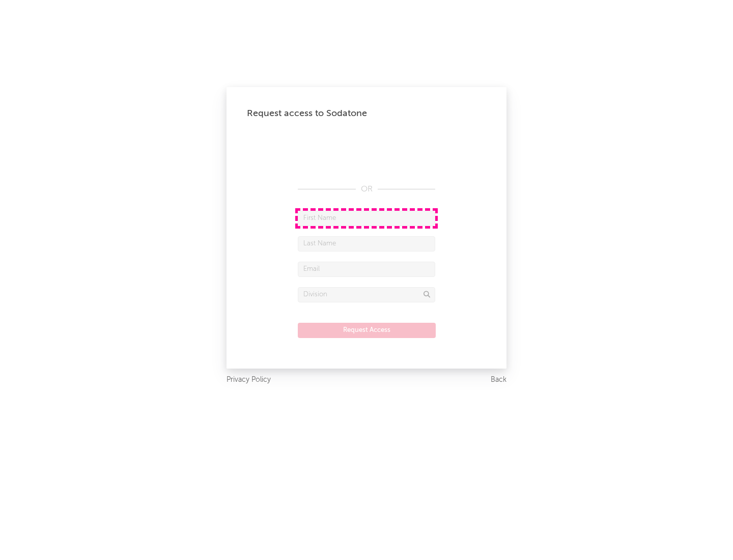  I want to click on input: First Name, so click(366, 218).